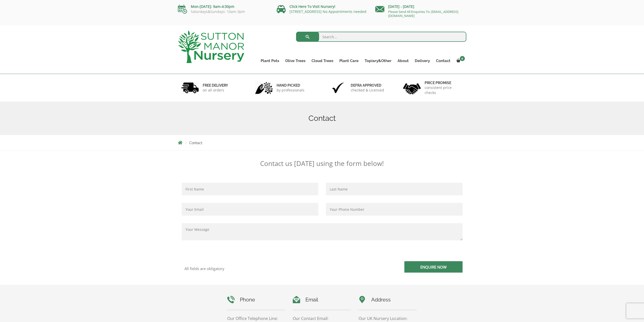 Image resolution: width=644 pixels, height=322 pixels. What do you see at coordinates (322, 300) in the screenshot?
I see `h4: Email` at bounding box center [322, 300].